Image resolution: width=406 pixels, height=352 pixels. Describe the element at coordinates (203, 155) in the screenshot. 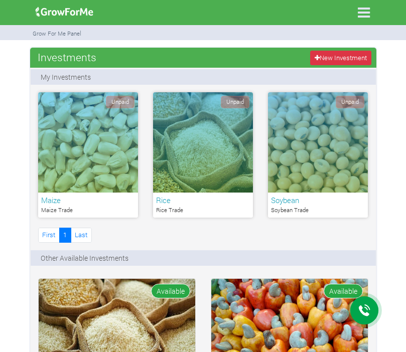

I see `a: Unpaid Rice Rice Trade` at that location.